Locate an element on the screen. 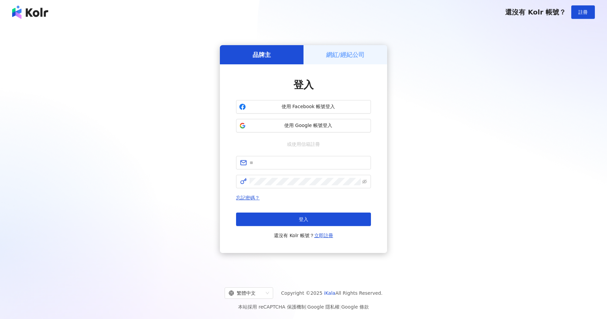  span: Copyright © 2025 All Rights Reserved. is located at coordinates (332, 293).